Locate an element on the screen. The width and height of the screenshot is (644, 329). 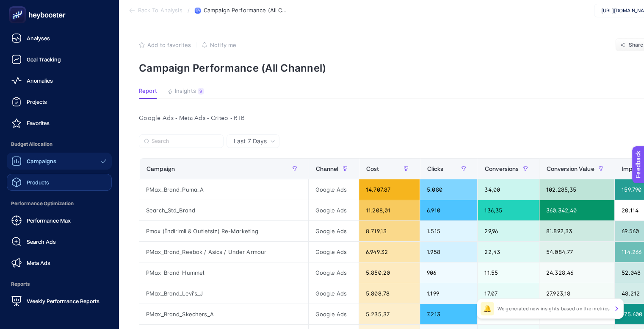
span: Report is located at coordinates (148, 91).